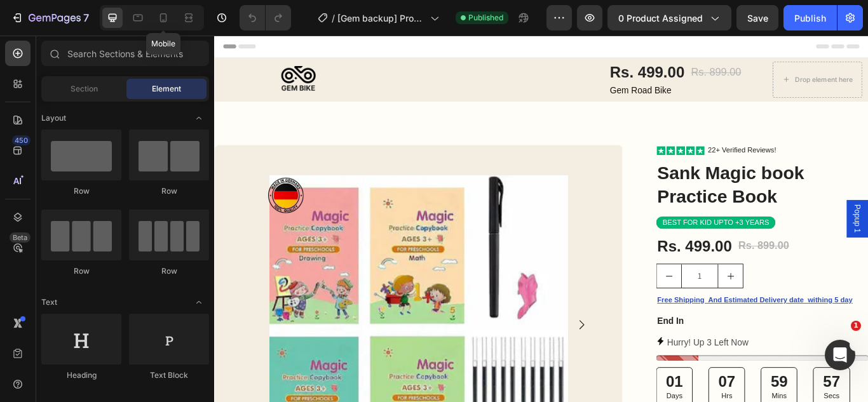 The image size is (868, 402). Describe the element at coordinates (83, 186) in the screenshot. I see `img: gempages_578616126997529319-71ad84f5-d5d0-434f-b1af-6843d0b37fb9.svg` at that location.